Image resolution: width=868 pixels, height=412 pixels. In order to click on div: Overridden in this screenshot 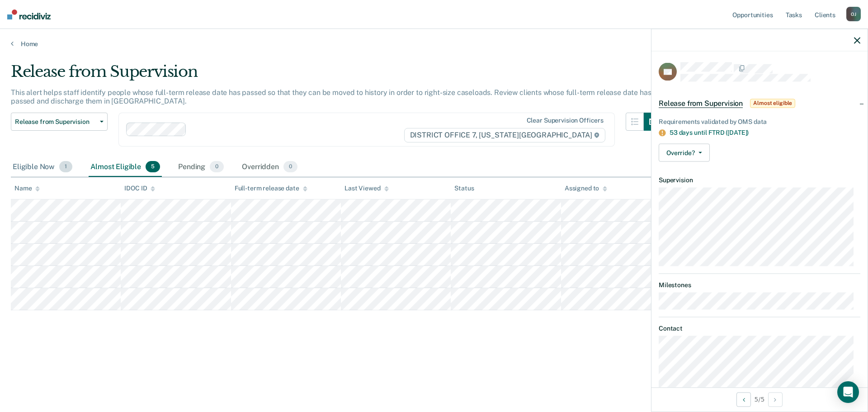, I will do `click(269, 167)`.